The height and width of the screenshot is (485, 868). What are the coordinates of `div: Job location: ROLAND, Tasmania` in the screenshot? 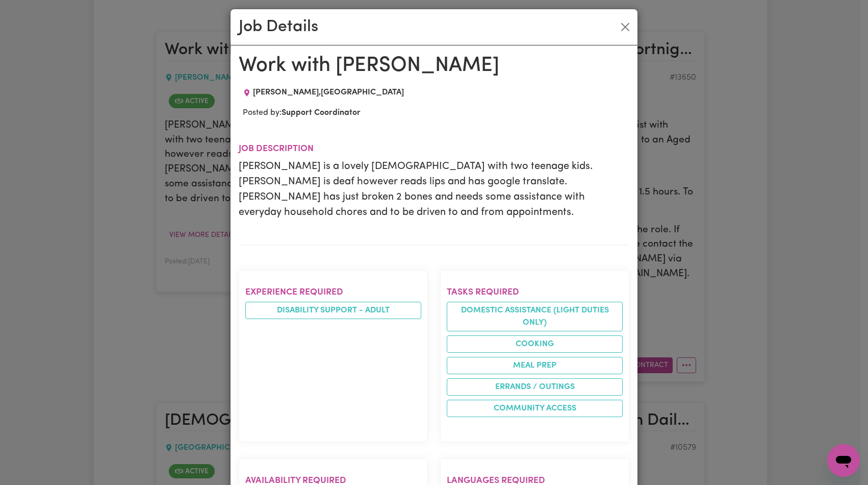 It's located at (323, 92).